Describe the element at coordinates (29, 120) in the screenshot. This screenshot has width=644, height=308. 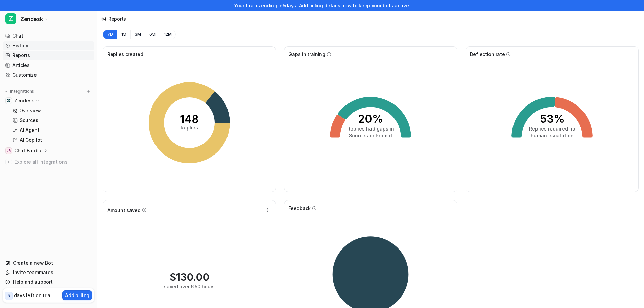
I see `p: Sources` at that location.